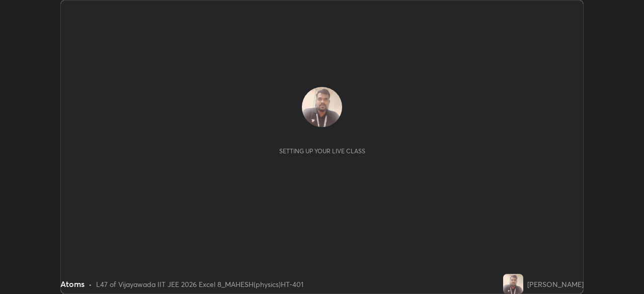  What do you see at coordinates (322, 151) in the screenshot?
I see `div: Setting up your live class` at bounding box center [322, 151].